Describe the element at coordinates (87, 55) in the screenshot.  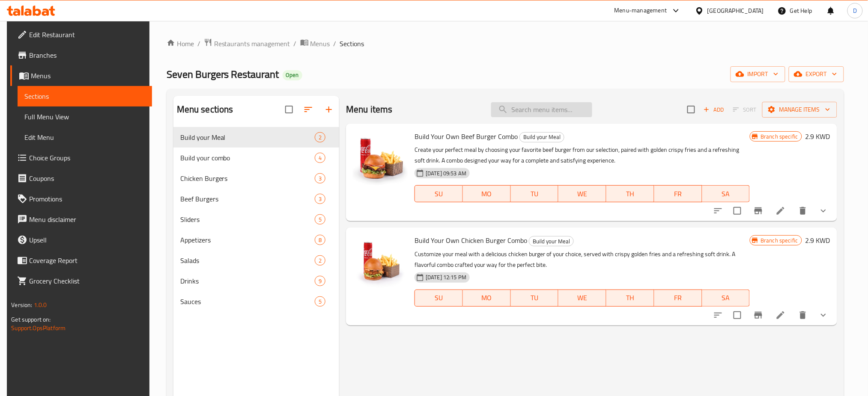
I see `span: Branches` at that location.